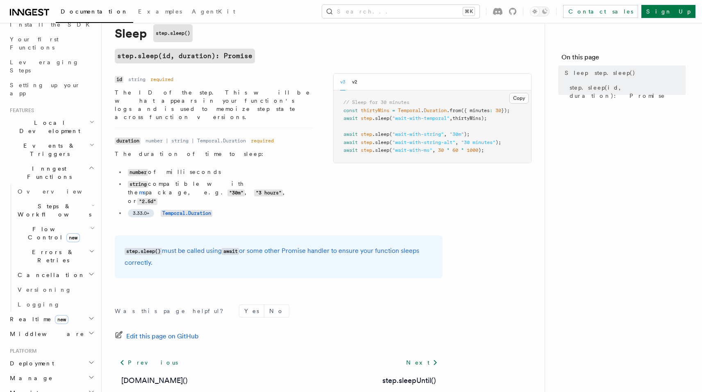  Describe the element at coordinates (51, 25) in the screenshot. I see `a: Install the SDK` at that location.